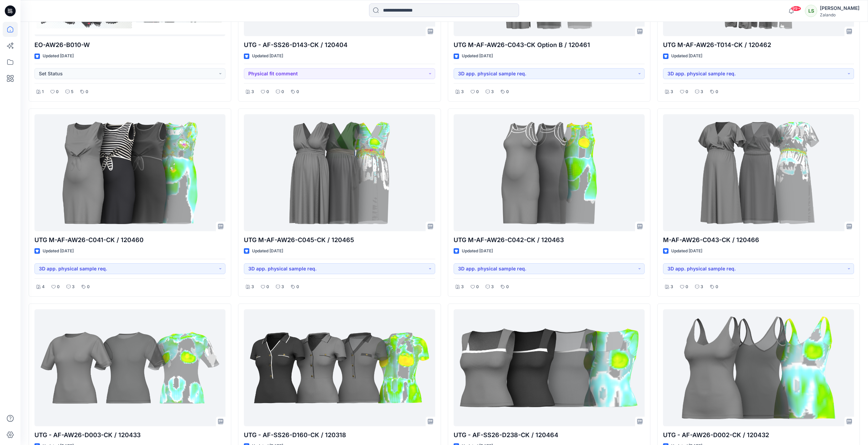 The width and height of the screenshot is (868, 445). Describe the element at coordinates (340, 435) in the screenshot. I see `p: UTG - AF-SS26-D160-CK / 120318` at that location.